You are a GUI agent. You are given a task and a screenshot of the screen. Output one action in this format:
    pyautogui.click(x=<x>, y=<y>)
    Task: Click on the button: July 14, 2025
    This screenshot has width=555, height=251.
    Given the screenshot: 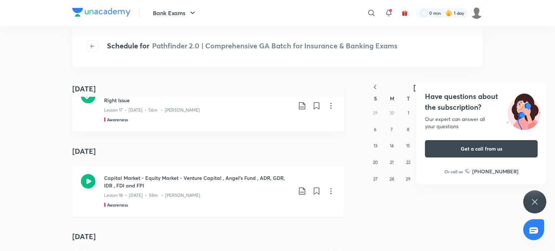 What is the action you would take?
    pyautogui.click(x=392, y=146)
    